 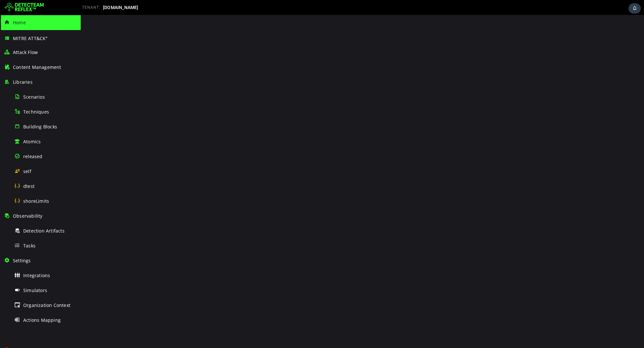 What do you see at coordinates (29, 245) in the screenshot?
I see `span: Tasks` at bounding box center [29, 245].